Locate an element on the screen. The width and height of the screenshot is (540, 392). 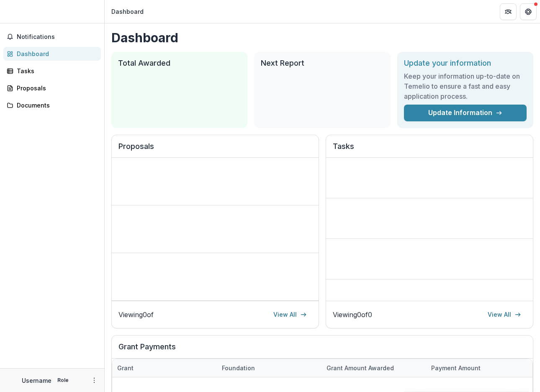
button: Get Help is located at coordinates (528, 12).